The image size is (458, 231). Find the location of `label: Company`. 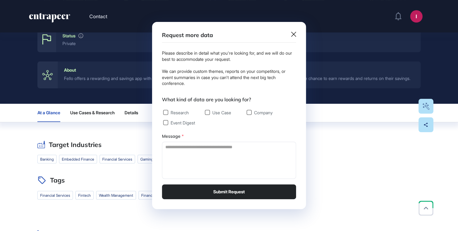

label: Company is located at coordinates (260, 113).